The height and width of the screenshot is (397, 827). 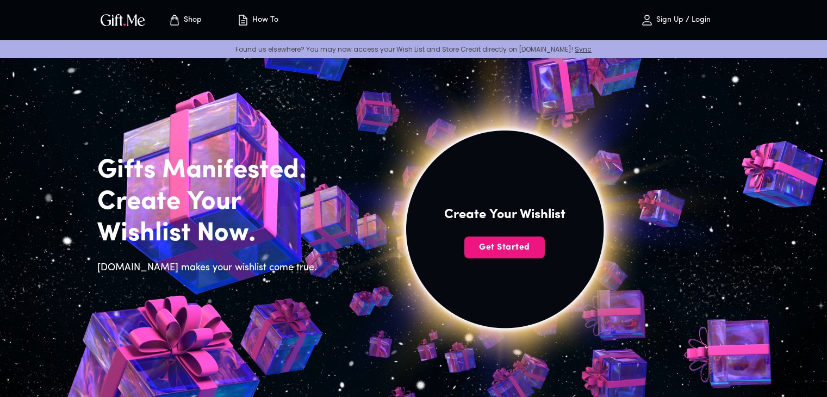 What do you see at coordinates (264, 20) in the screenshot?
I see `p: How To` at bounding box center [264, 20].